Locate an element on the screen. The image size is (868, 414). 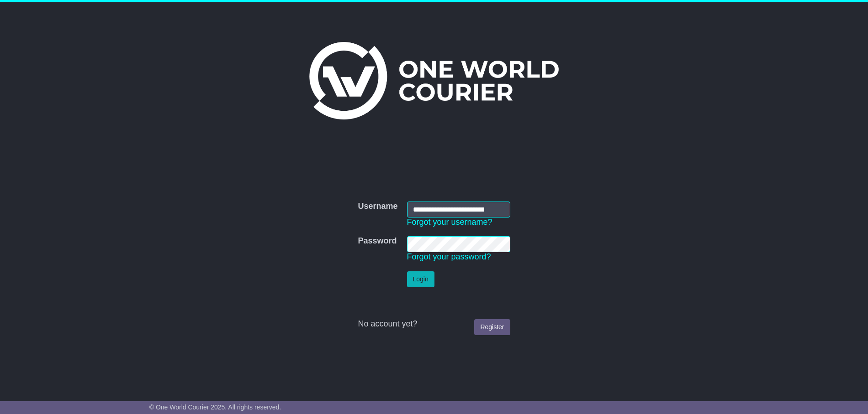
label: Password is located at coordinates (377, 242).